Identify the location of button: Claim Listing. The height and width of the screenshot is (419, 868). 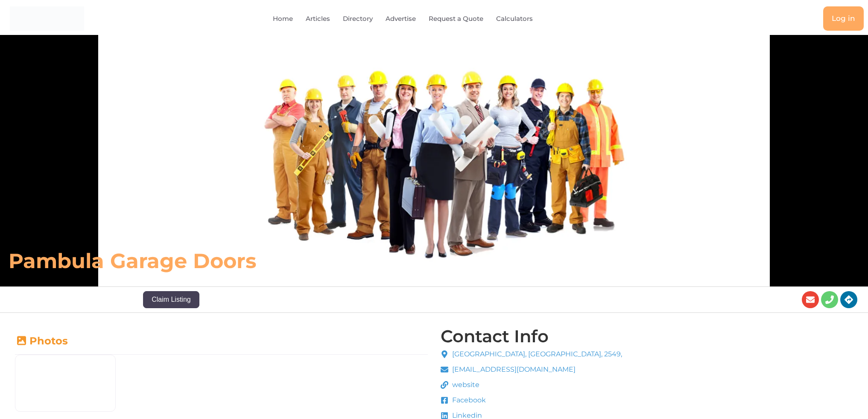
(171, 300).